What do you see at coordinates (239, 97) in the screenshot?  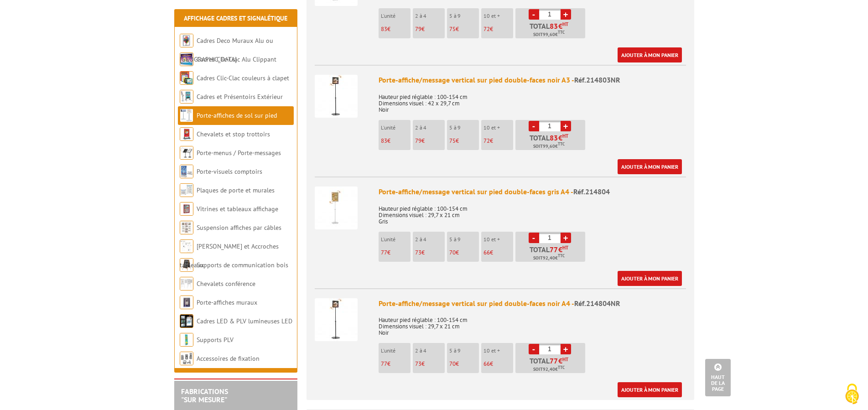 I see `a: Cadres et Présentoirs Extérieur` at bounding box center [239, 97].